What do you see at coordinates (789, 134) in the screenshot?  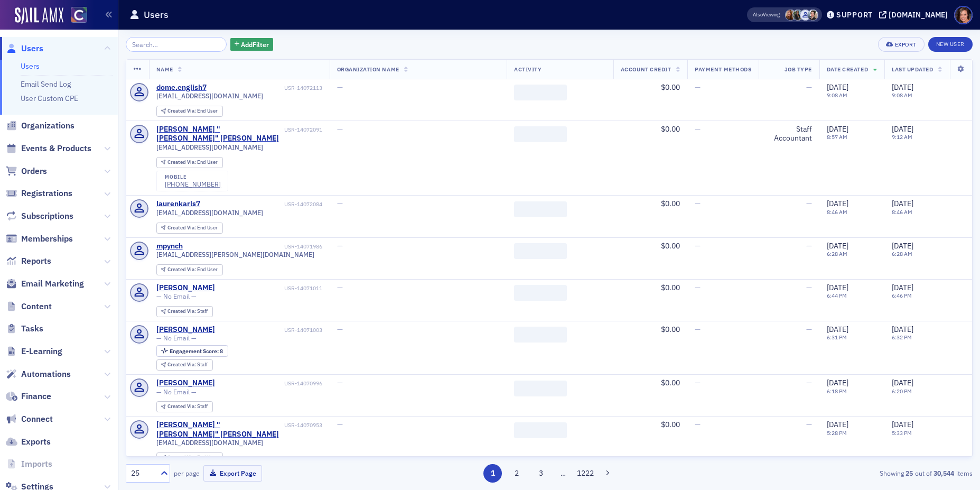 I see `div: Staff Accountant` at bounding box center [789, 134].